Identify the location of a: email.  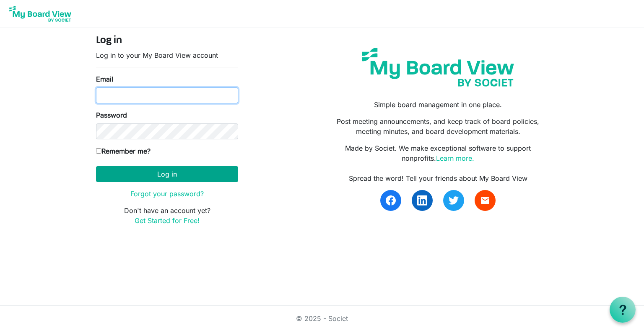
(485, 200).